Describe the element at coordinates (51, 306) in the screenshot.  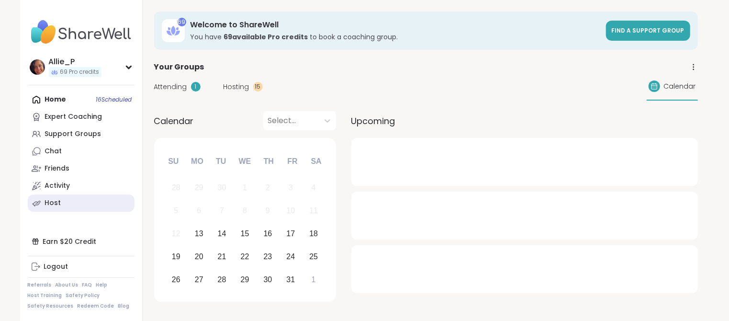
I see `a: Safety Resources` at that location.